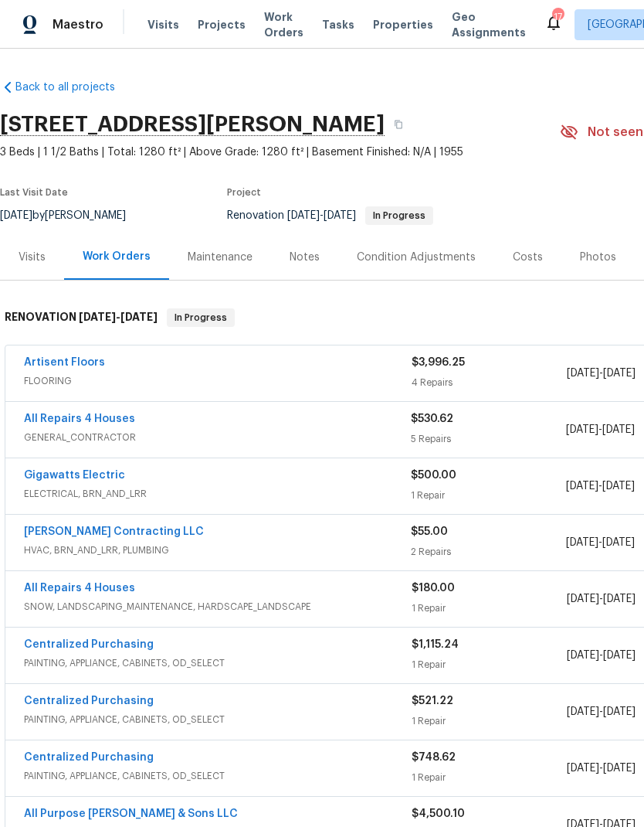  Describe the element at coordinates (488, 439) in the screenshot. I see `div: 5 Repairs` at that location.